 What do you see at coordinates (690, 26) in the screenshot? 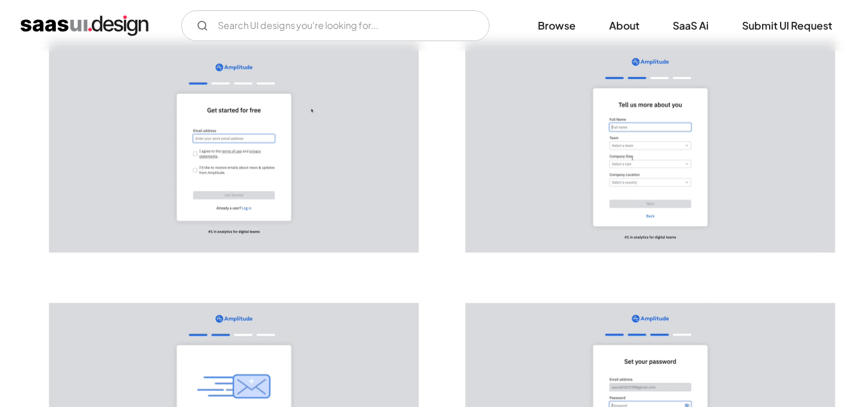
I see `a: SaaS Ai` at bounding box center [690, 26].